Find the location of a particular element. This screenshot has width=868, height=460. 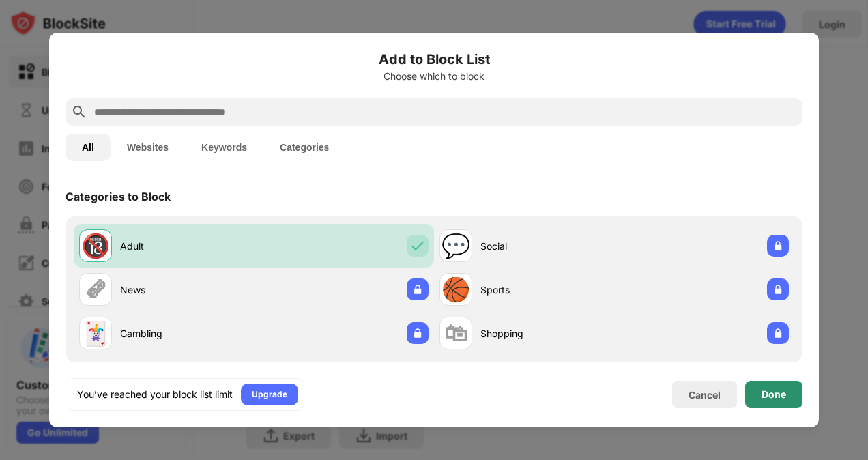

img: search.svg is located at coordinates (79, 112).